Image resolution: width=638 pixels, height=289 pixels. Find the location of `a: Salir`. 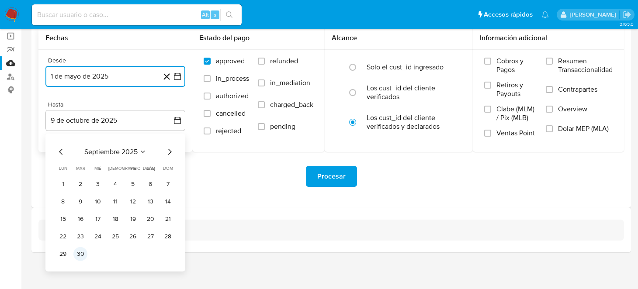

a: Salir is located at coordinates (627, 14).